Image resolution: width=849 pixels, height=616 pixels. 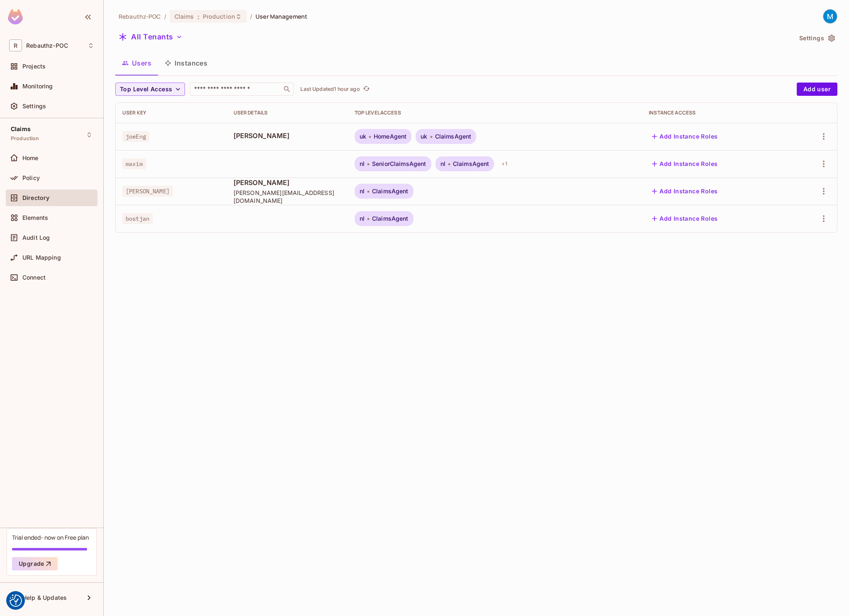 What do you see at coordinates (36, 198) in the screenshot?
I see `span: Directory` at bounding box center [36, 198].